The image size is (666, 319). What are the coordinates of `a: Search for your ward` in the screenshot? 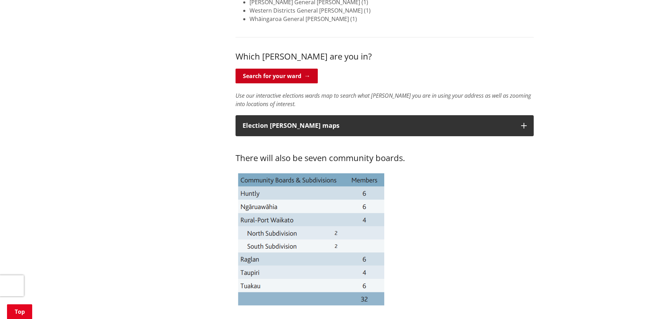 It's located at (276, 76).